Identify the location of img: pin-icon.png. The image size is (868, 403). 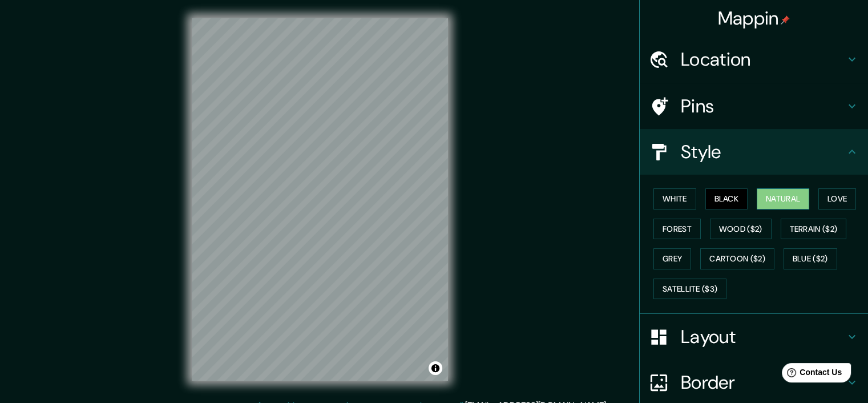
(785, 20).